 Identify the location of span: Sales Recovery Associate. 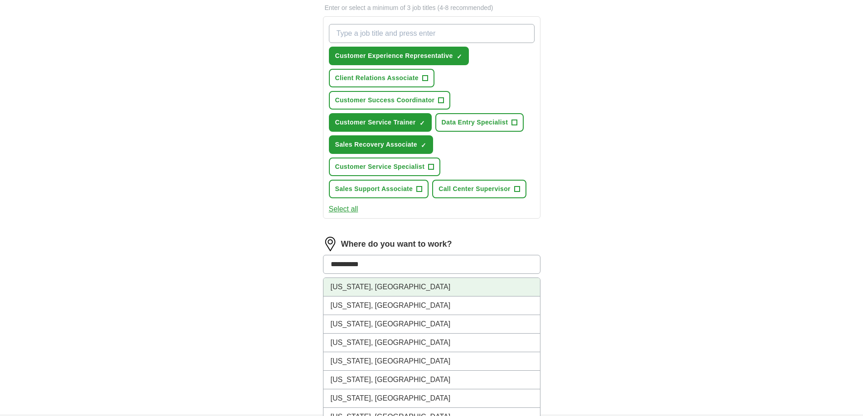
(376, 145).